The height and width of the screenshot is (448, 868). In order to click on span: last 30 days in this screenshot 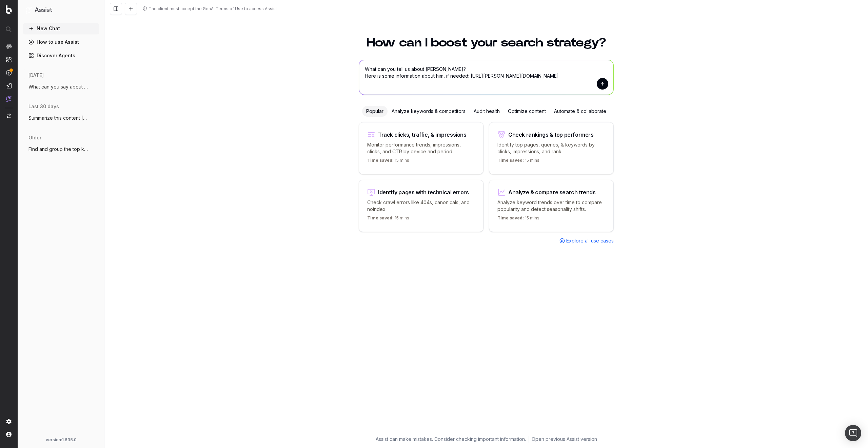, I will do `click(44, 106)`.